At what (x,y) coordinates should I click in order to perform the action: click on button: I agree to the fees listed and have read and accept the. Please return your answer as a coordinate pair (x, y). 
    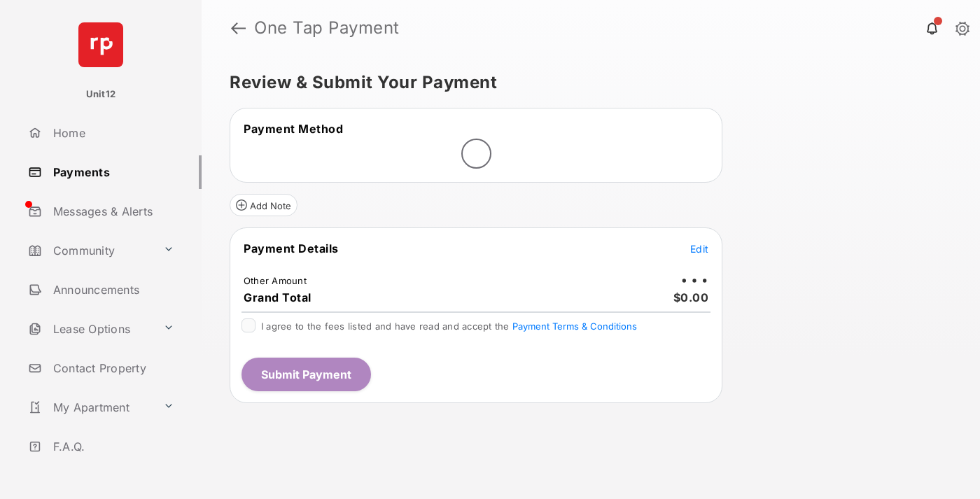
    Looking at the image, I should click on (575, 326).